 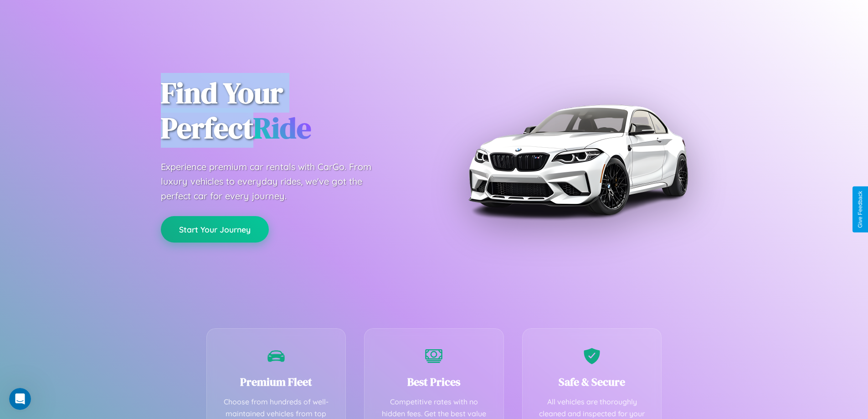 I want to click on h3: Best Prices, so click(x=434, y=381).